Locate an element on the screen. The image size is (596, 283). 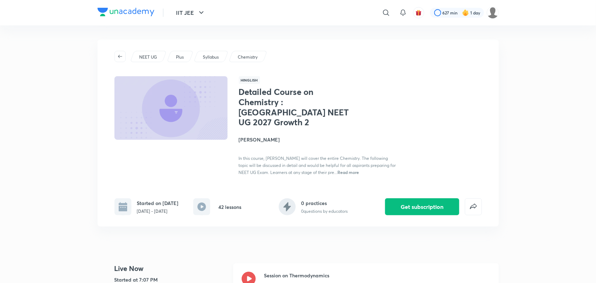
button: IIT JEE is located at coordinates (191, 13).